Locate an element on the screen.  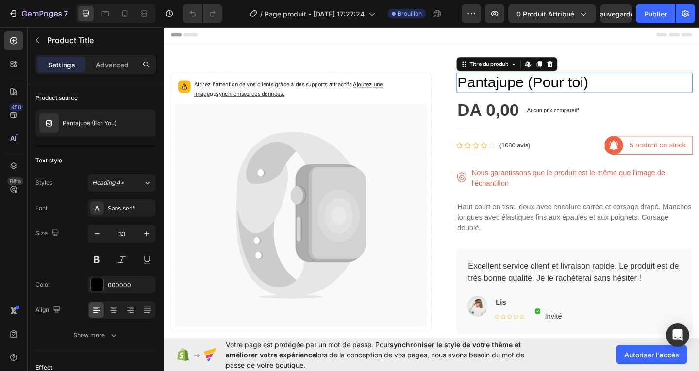
font: DA 0,00 is located at coordinates (353, 92).